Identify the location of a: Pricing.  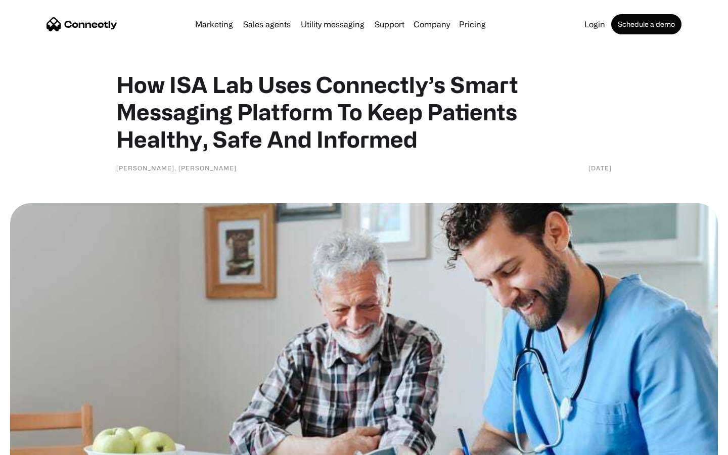
(472, 24).